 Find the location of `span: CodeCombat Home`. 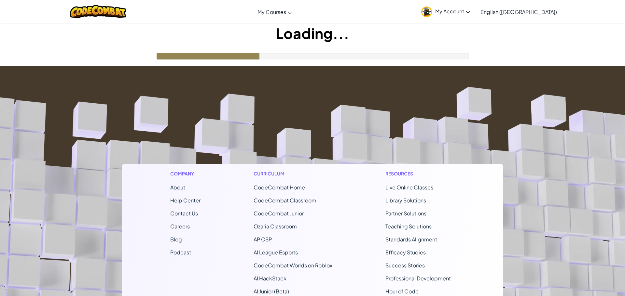

span: CodeCombat Home is located at coordinates (279, 187).